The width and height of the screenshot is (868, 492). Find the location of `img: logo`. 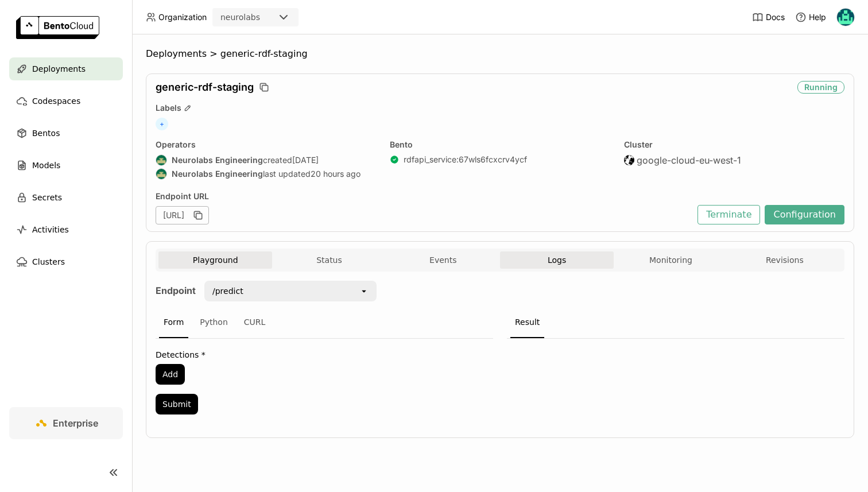

img: logo is located at coordinates (58, 28).